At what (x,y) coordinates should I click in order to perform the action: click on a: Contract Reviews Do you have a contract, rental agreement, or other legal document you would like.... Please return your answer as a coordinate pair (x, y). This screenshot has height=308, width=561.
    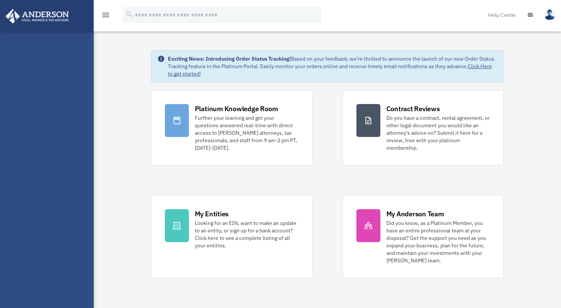
    Looking at the image, I should click on (423, 128).